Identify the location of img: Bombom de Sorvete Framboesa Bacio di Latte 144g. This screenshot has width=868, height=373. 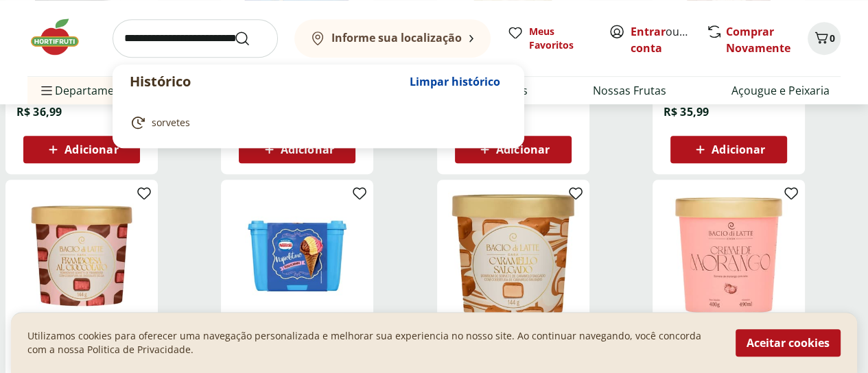
(82, 256).